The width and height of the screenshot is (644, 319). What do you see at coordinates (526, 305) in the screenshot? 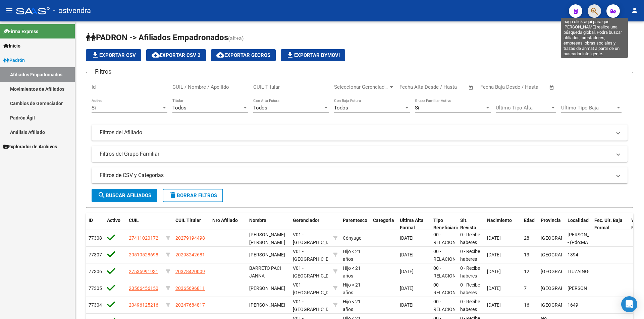
I see `span: 16` at bounding box center [526, 305].